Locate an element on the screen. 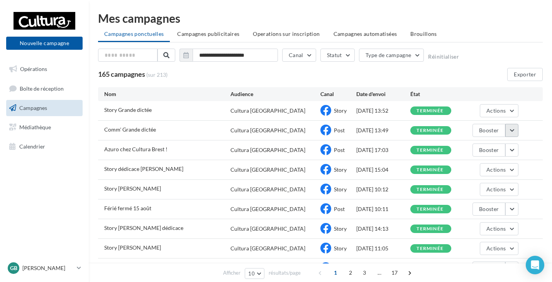  div: Date d'envoi is located at coordinates (383, 94).